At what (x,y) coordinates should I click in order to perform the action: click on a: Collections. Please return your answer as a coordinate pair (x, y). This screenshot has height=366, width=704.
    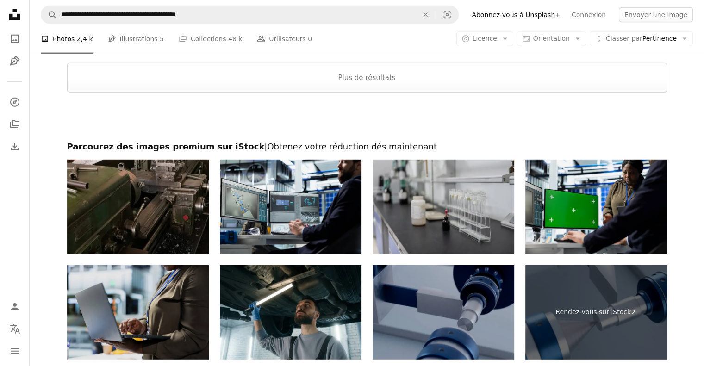
    Looking at the image, I should click on (15, 125).